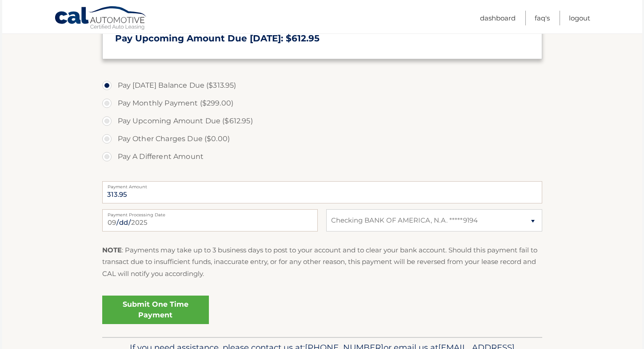 The width and height of the screenshot is (644, 349). I want to click on a: Cal Automotive, so click(101, 19).